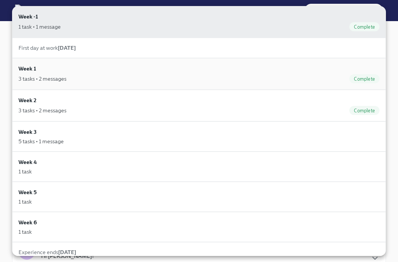 The height and width of the screenshot is (262, 398). I want to click on h6: Week 6, so click(28, 223).